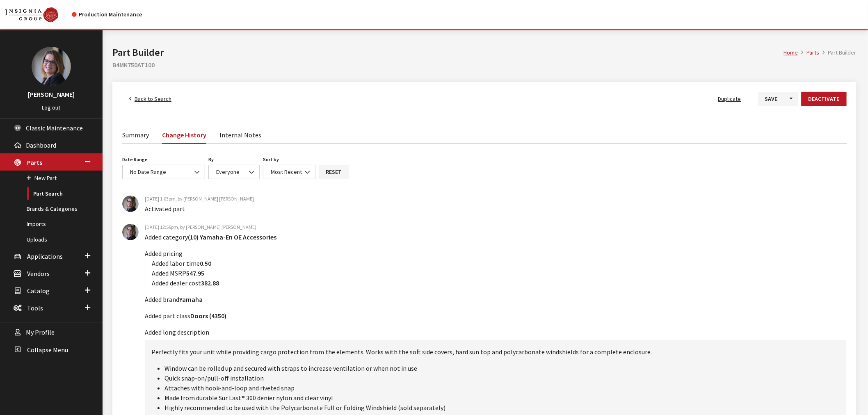 The width and height of the screenshot is (868, 415). What do you see at coordinates (495, 316) in the screenshot?
I see `li: Added part class` at bounding box center [495, 316].